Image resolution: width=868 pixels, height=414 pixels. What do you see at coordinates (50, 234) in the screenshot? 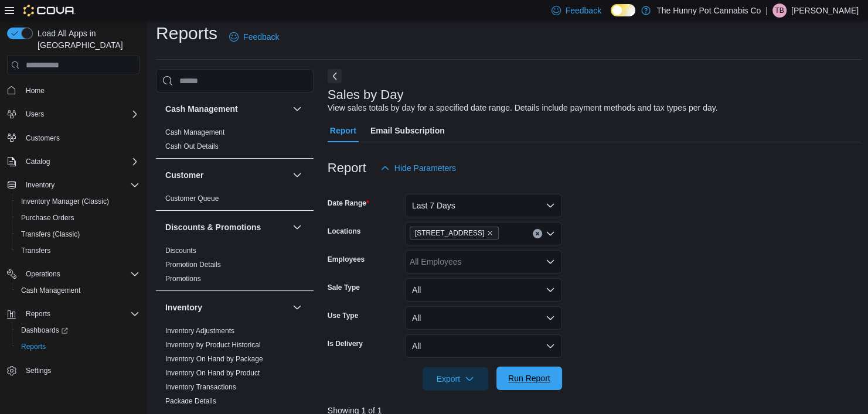
I see `a: Transfers (Classic)` at bounding box center [50, 234].